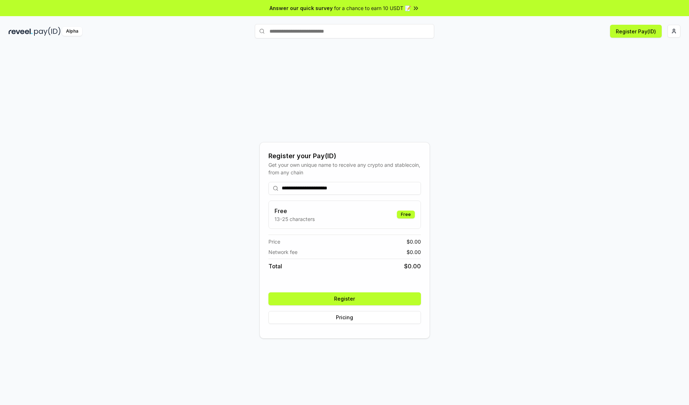 The height and width of the screenshot is (405, 689). Describe the element at coordinates (345, 299) in the screenshot. I see `button: Register` at that location.